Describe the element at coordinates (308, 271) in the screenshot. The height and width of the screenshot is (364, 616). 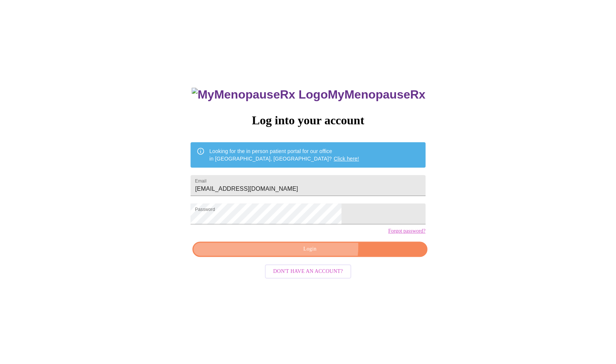
I see `span: Don't have an account?` at that location.